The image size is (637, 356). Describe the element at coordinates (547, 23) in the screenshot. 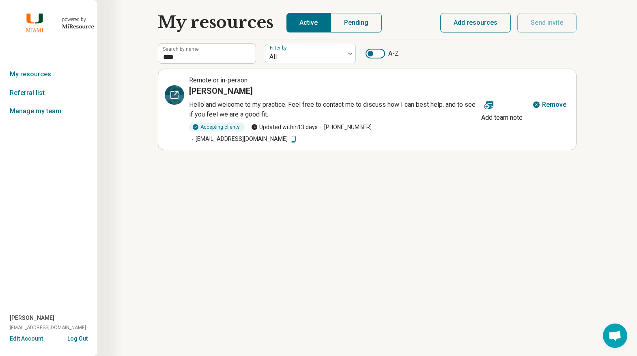

I see `button: Send invite` at that location.